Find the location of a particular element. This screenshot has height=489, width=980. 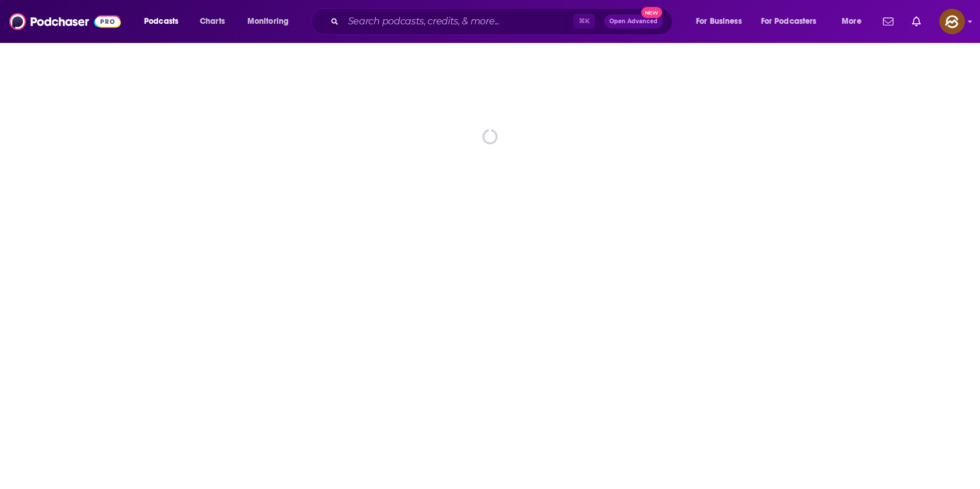

span: Open Advanced is located at coordinates (633, 21).